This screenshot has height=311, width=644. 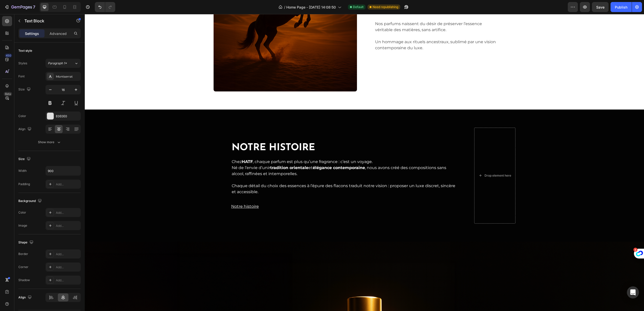 What do you see at coordinates (160, 192) in the screenshot?
I see `a: Notre histoire` at bounding box center [160, 192].